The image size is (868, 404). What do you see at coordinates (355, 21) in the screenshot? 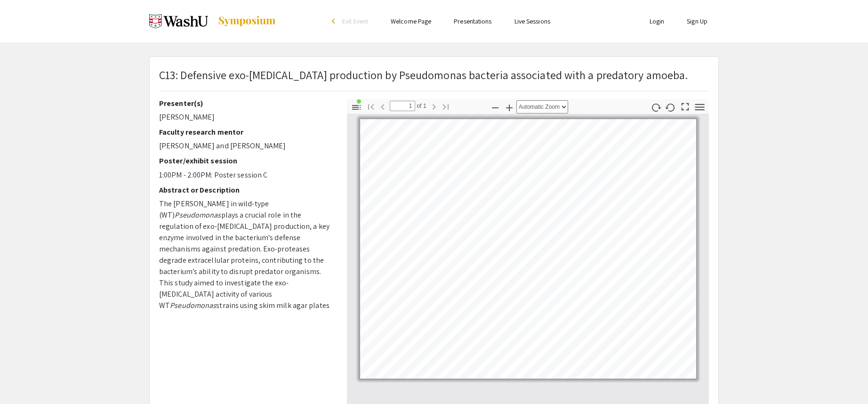
I see `span: Exit Event` at bounding box center [355, 21].